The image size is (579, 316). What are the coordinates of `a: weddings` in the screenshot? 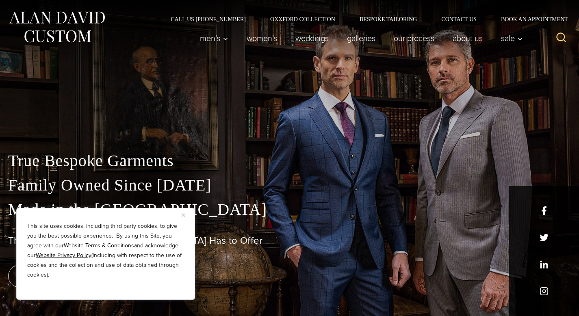 It's located at (312, 38).